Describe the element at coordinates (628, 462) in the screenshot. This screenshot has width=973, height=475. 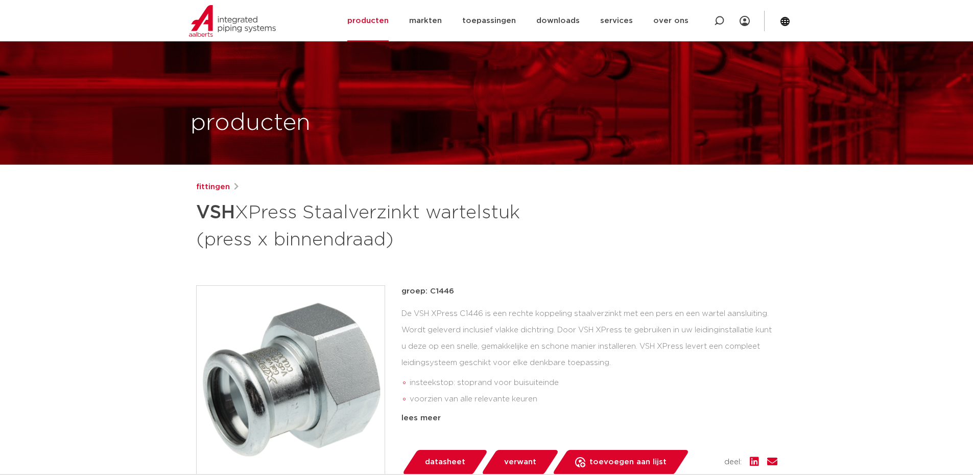
I see `span: toevoegen aan lijst` at that location.